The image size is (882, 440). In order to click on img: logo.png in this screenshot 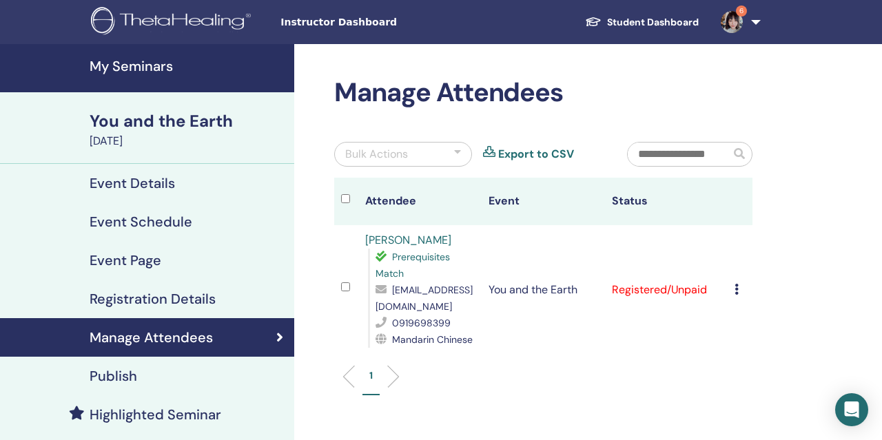, I will do `click(173, 22)`.